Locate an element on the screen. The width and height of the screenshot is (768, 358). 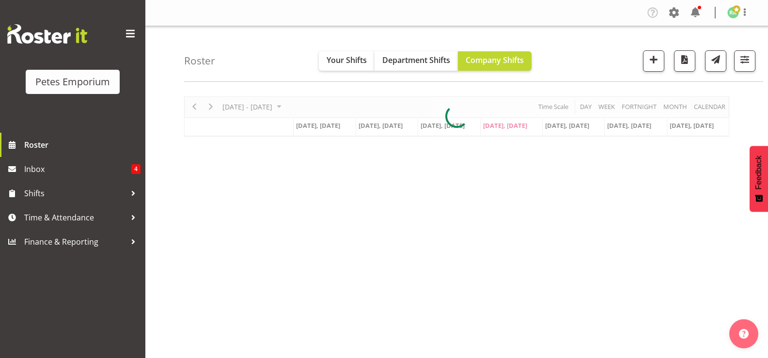
span: Inbox is located at coordinates (78, 169).